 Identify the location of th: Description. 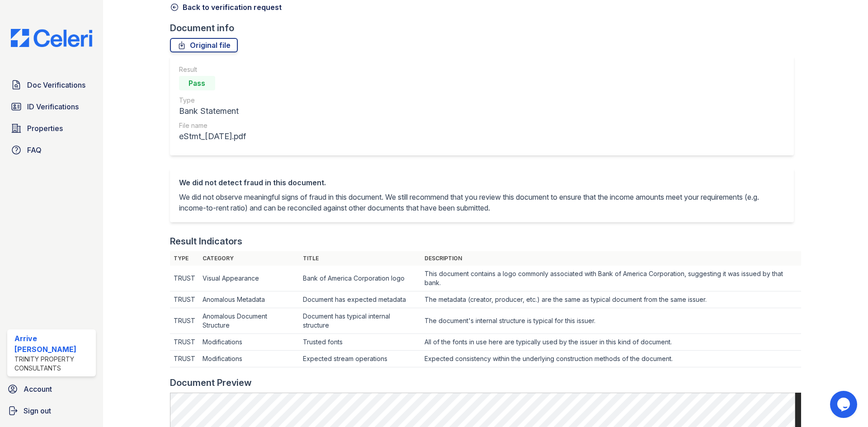
(610, 258).